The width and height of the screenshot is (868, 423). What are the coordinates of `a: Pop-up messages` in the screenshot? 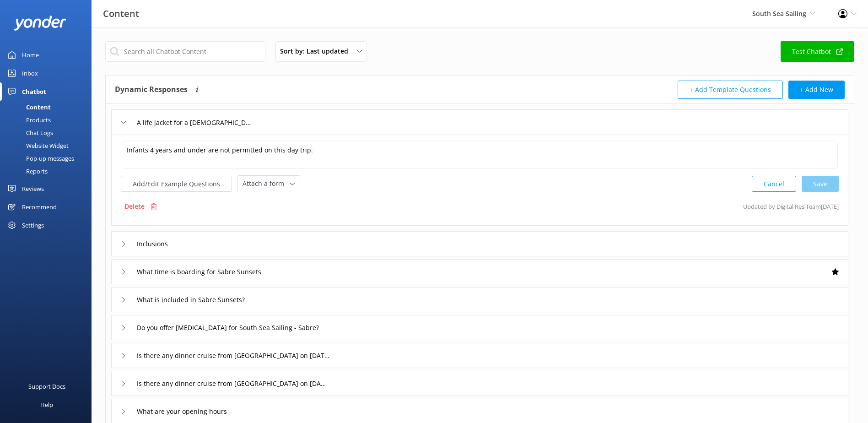 It's located at (49, 158).